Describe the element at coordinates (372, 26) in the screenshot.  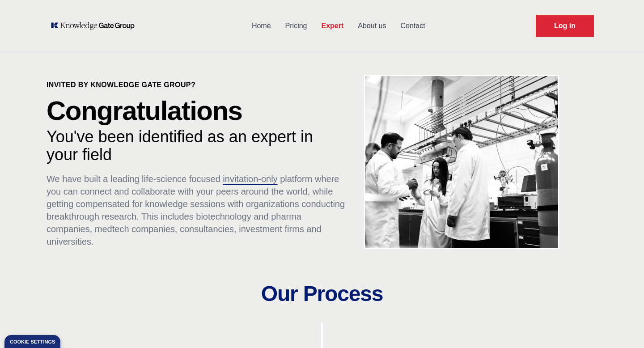
I see `a: About us` at that location.